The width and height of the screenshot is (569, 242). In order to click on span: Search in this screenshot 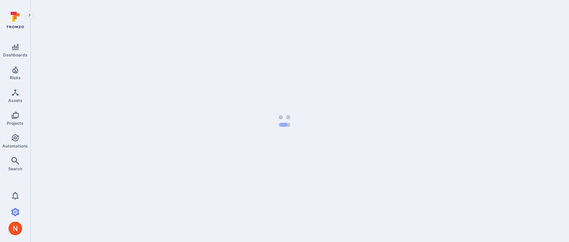, I will do `click(15, 169)`.